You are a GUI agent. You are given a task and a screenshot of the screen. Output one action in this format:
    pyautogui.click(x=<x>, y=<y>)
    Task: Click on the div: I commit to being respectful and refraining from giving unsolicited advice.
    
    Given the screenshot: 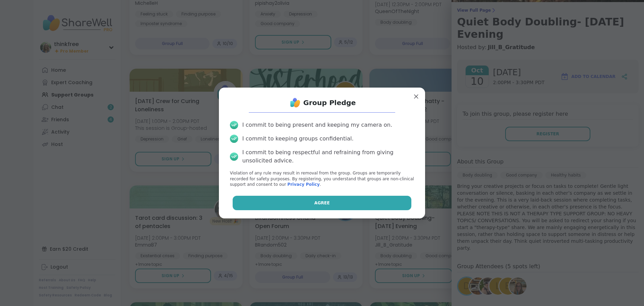 What is the action you would take?
    pyautogui.click(x=328, y=157)
    